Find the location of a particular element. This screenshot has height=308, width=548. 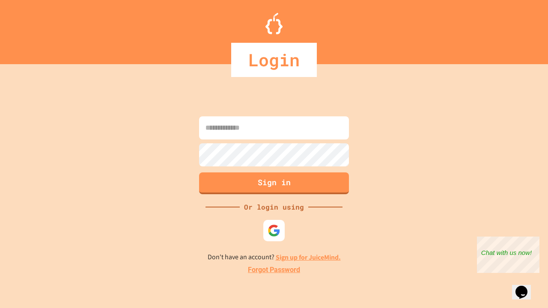

a: Sign up for JuiceMind. is located at coordinates (308, 257).